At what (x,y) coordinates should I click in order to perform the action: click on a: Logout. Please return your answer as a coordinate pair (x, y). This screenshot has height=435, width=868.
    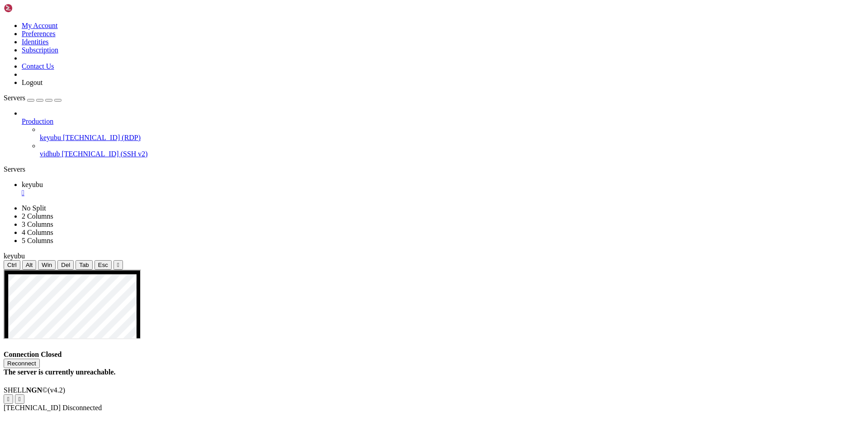
    Looking at the image, I should click on (32, 82).